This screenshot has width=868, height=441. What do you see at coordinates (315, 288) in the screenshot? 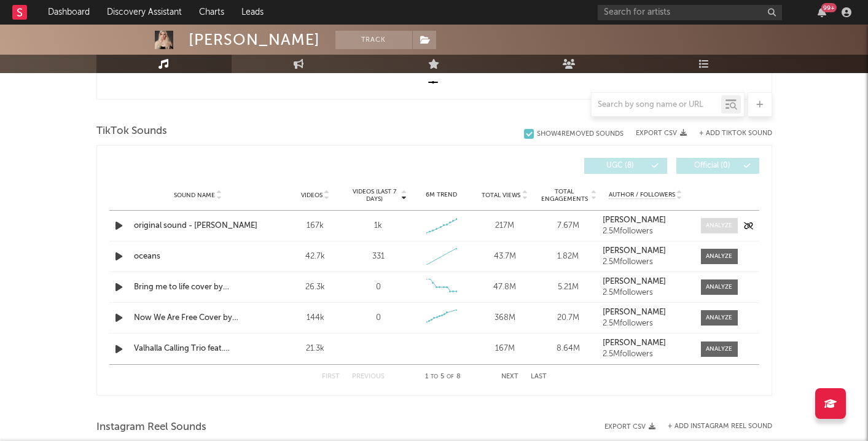
I see `div: 26.3k` at bounding box center [315, 288].